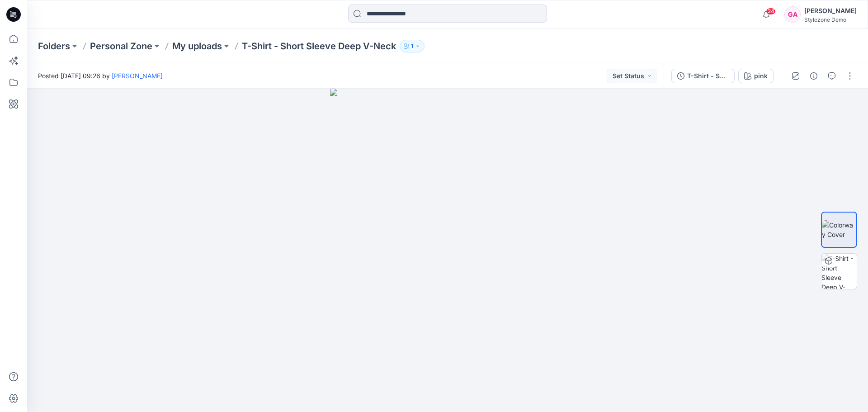  Describe the element at coordinates (121, 46) in the screenshot. I see `a: Personal Zone` at that location.